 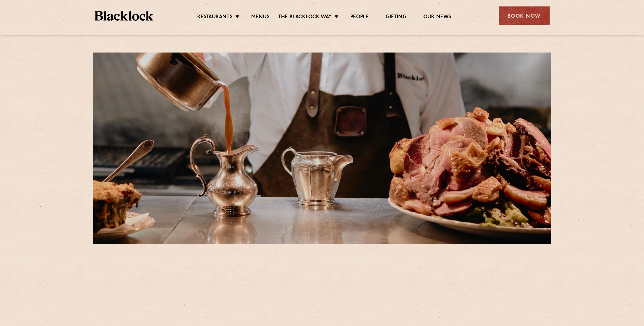 What do you see at coordinates (305, 17) in the screenshot?
I see `a: The Blacklock Way` at bounding box center [305, 17].